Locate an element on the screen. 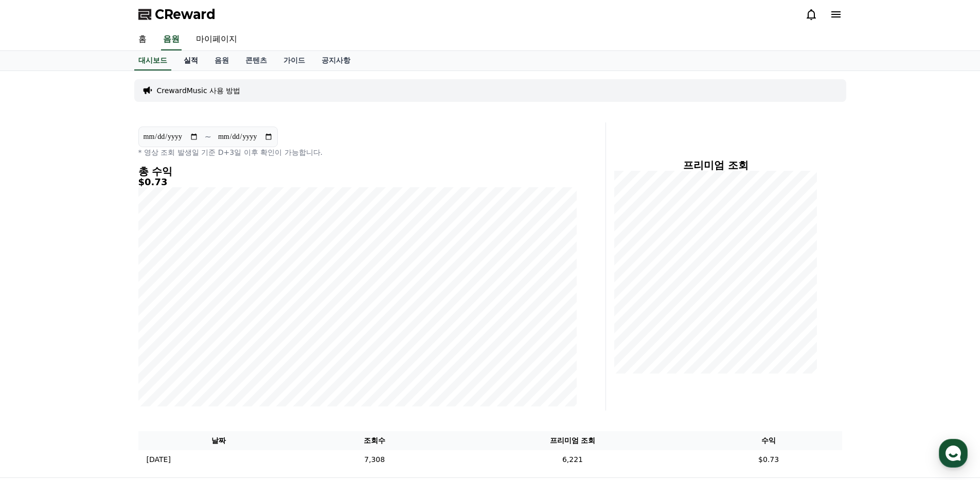  a: 마이페이지 is located at coordinates (217, 40).